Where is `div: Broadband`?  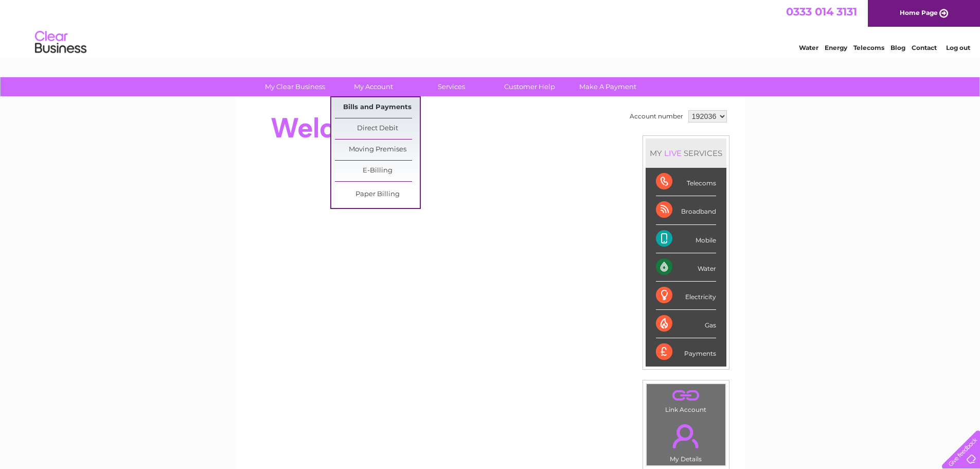 div: Broadband is located at coordinates (686, 210).